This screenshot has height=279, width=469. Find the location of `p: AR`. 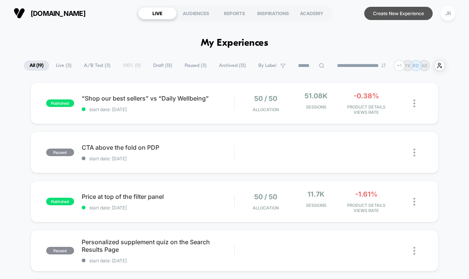

p: AR is located at coordinates (424, 65).